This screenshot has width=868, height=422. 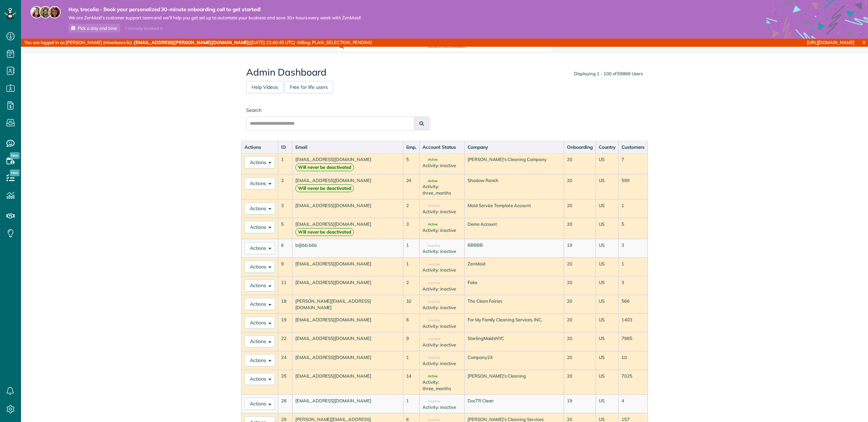 What do you see at coordinates (412, 304) in the screenshot?
I see `td: 10` at bounding box center [412, 304].